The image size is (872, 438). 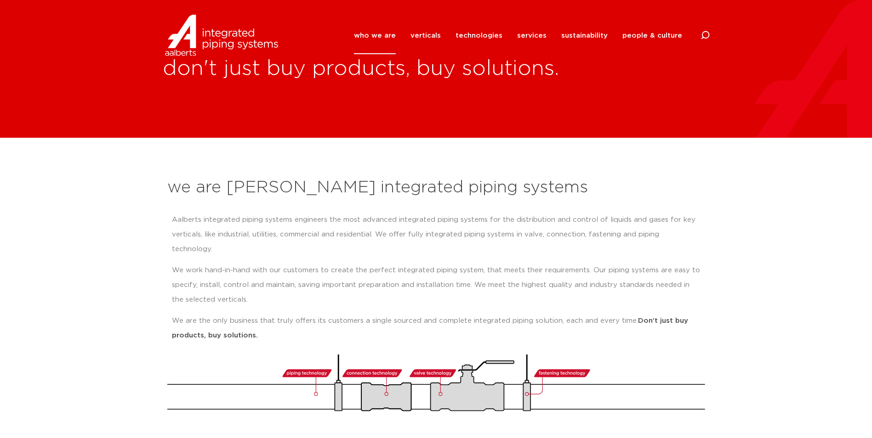 I want to click on a: who we are, so click(x=374, y=35).